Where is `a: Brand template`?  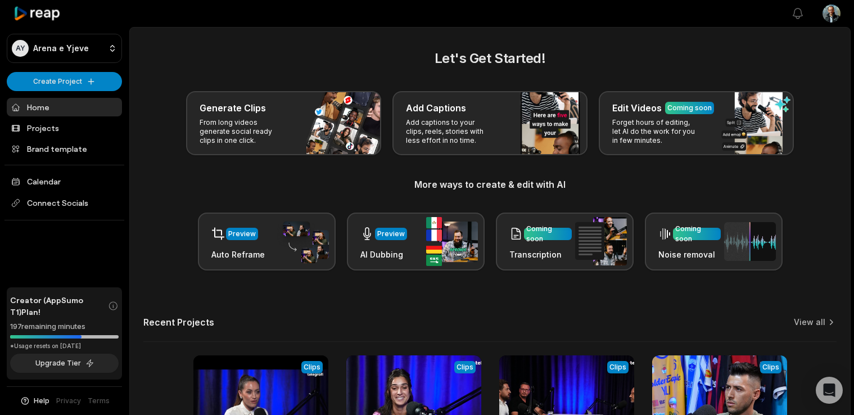 a: Brand template is located at coordinates (64, 148).